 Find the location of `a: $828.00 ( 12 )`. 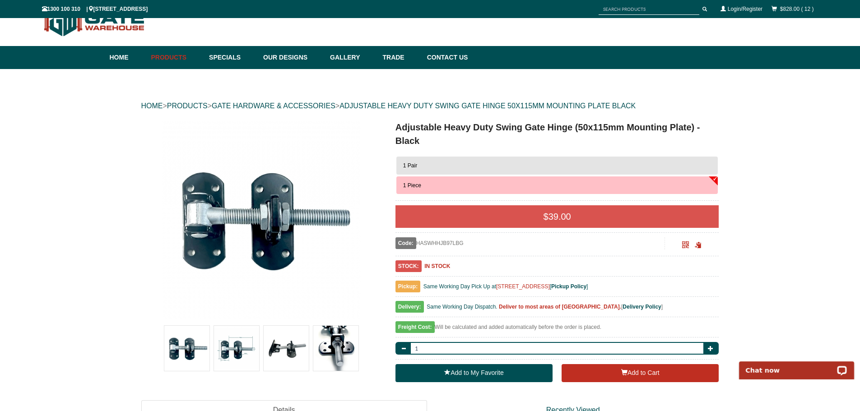

a: $828.00 ( 12 ) is located at coordinates (797, 9).